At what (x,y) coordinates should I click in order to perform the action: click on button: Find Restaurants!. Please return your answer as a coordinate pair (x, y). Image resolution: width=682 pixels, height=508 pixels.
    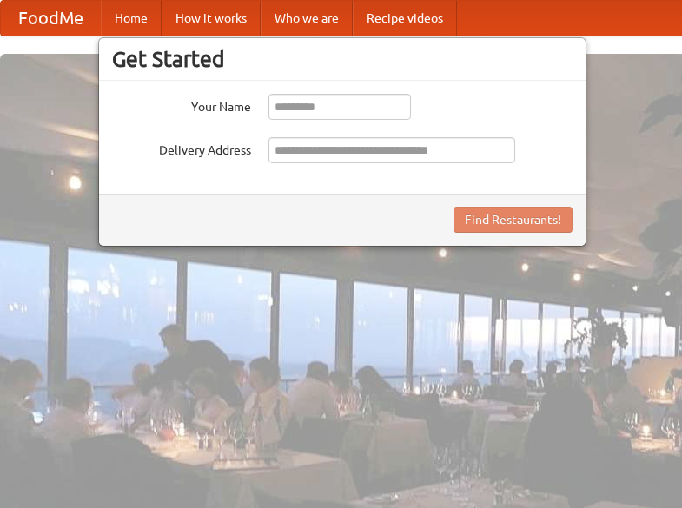
    Looking at the image, I should click on (512, 220).